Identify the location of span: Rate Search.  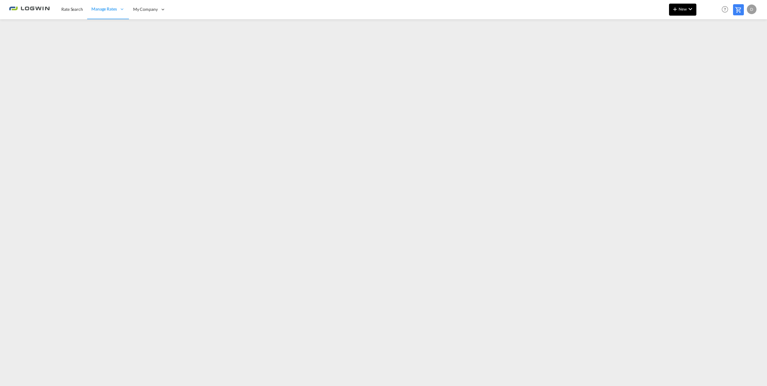
(72, 9).